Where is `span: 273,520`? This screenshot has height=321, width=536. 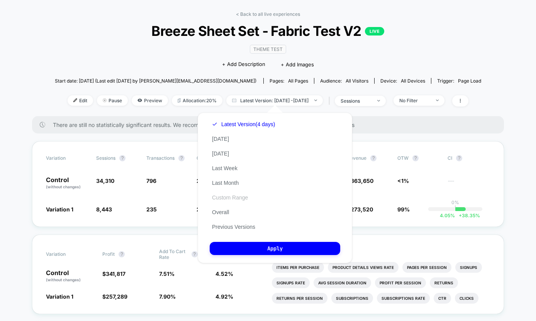 span: 273,520 is located at coordinates (362, 209).